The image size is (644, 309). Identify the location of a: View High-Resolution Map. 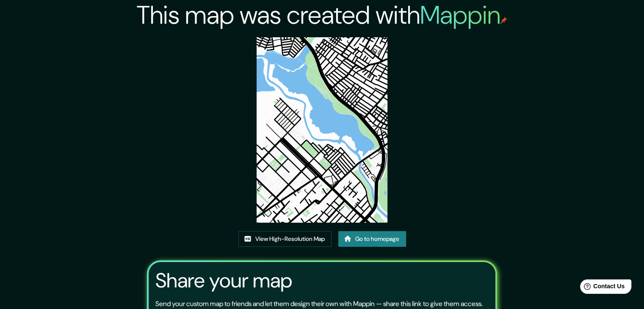
(285, 238).